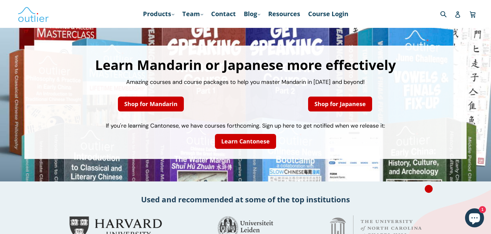  Describe the element at coordinates (475, 219) in the screenshot. I see `inbox-online-store-chat: Shopify online store chat` at that location.